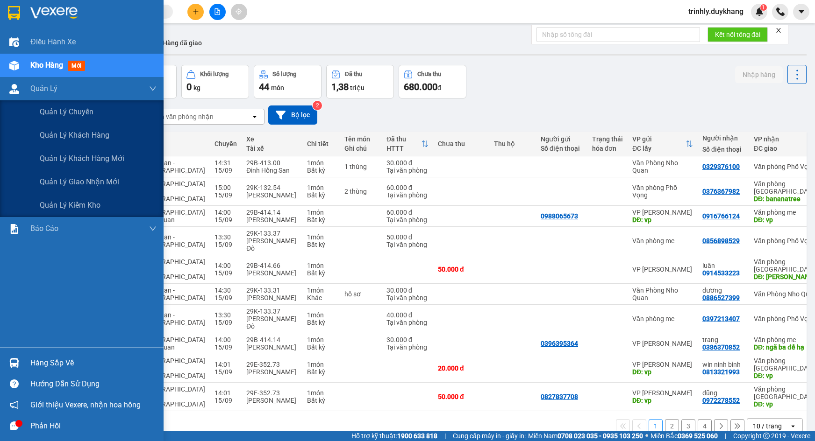 The width and height of the screenshot is (815, 441). I want to click on img: icon-new-feature, so click(759, 12).